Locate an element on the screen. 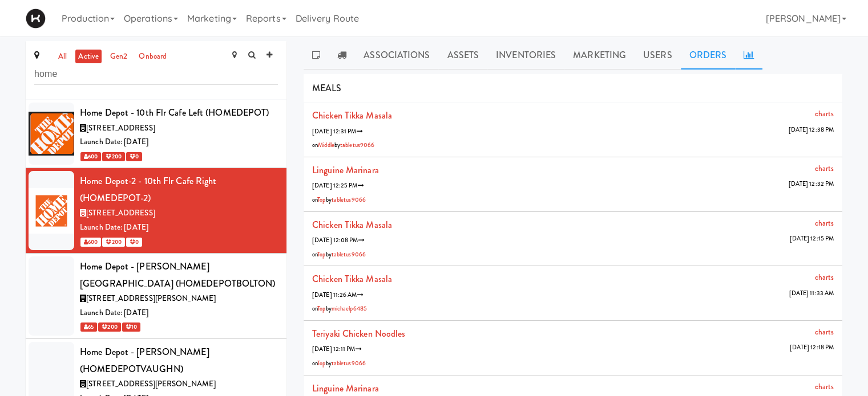 The height and width of the screenshot is (396, 868). a: Middle is located at coordinates (326, 144).